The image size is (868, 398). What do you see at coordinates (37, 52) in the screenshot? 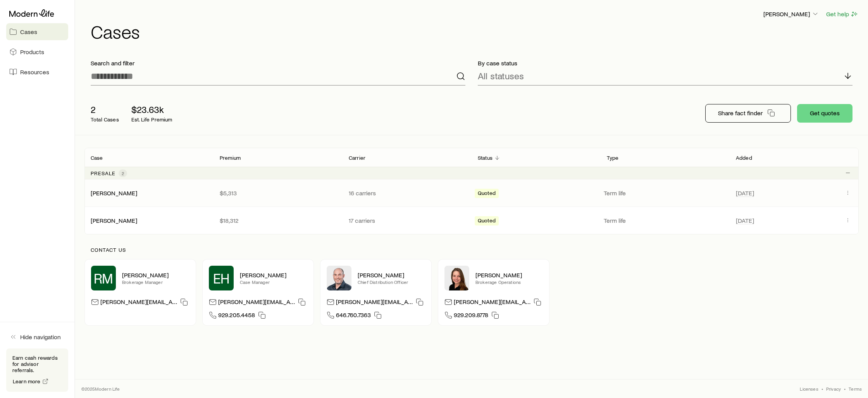
I see `a: Products` at bounding box center [37, 52].